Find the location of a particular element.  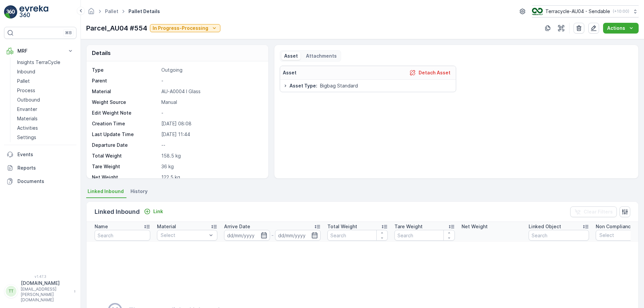

p: Linked Inbound is located at coordinates (117, 212).